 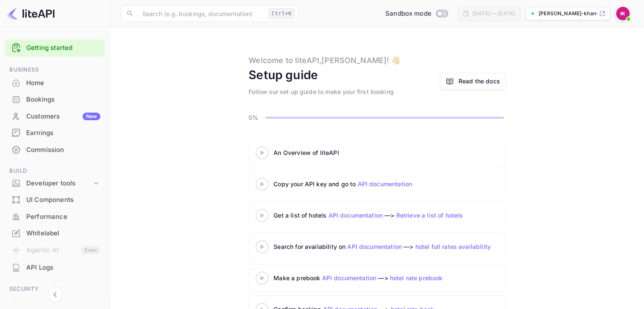 I want to click on span: Build, so click(x=55, y=171).